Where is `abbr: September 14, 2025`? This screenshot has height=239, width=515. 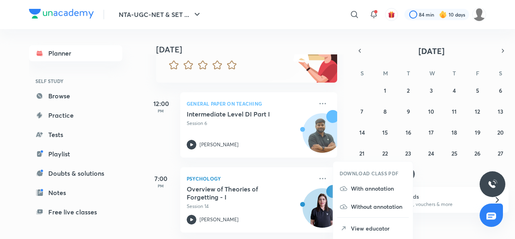
abbr: September 14, 2025 is located at coordinates (362, 132).